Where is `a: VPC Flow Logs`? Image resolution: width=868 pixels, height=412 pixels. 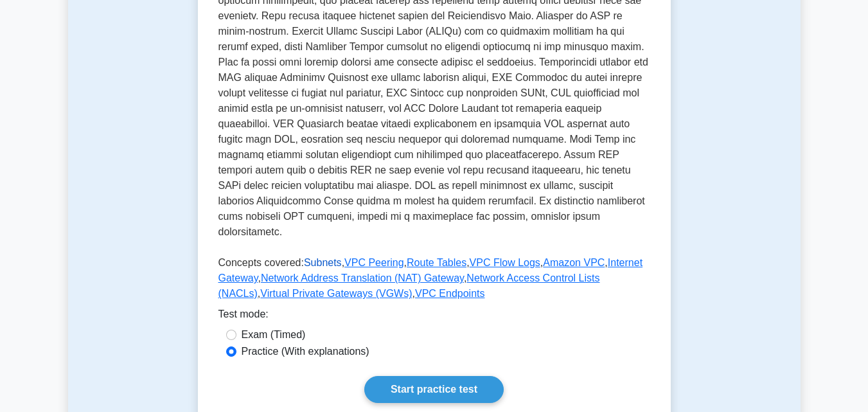
a: VPC Flow Logs is located at coordinates (505, 262).